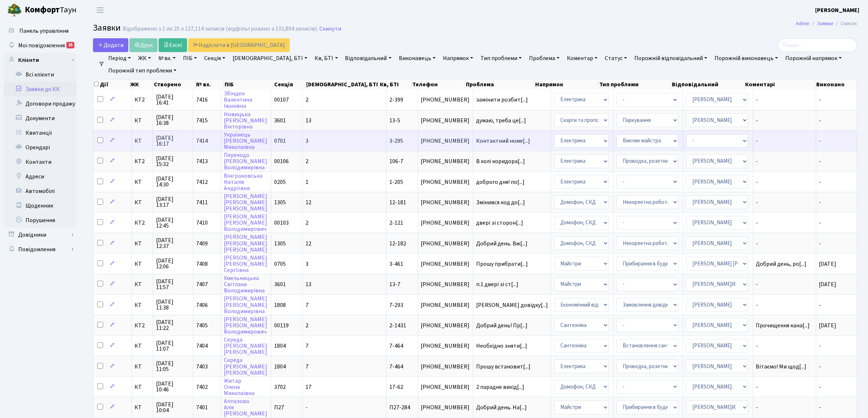 This screenshot has width=868, height=418. I want to click on a: ХмельницькаСвітланаВолодимирівна, so click(244, 284).